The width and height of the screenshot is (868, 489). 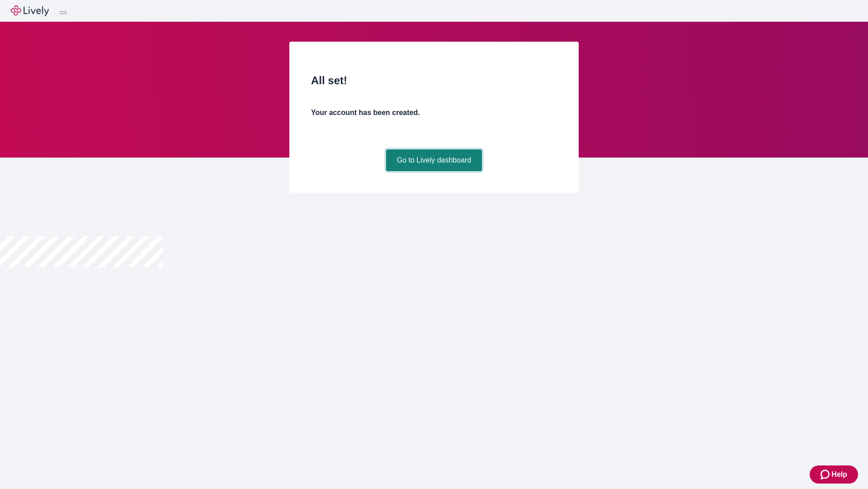 What do you see at coordinates (434, 81) in the screenshot?
I see `h2: All set!` at bounding box center [434, 81].